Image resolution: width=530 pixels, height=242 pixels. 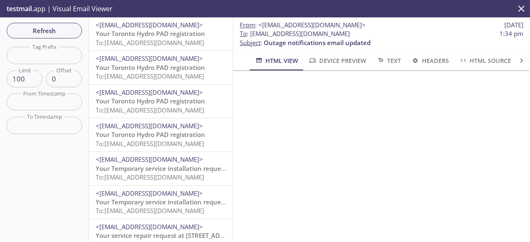 I want to click on span: HTML Source, so click(x=485, y=60).